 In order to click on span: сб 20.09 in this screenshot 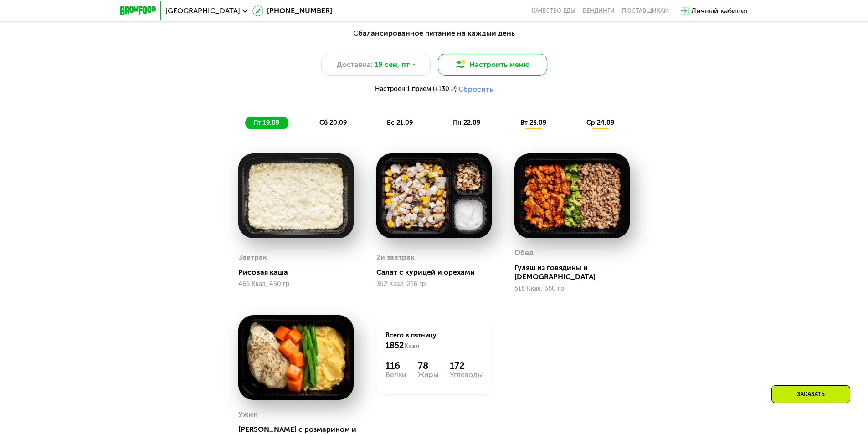, I will do `click(333, 123)`.